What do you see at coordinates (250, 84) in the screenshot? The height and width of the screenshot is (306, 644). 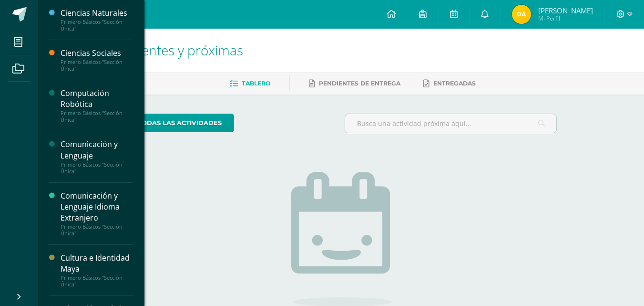 I see `a: Tablero` at bounding box center [250, 84].